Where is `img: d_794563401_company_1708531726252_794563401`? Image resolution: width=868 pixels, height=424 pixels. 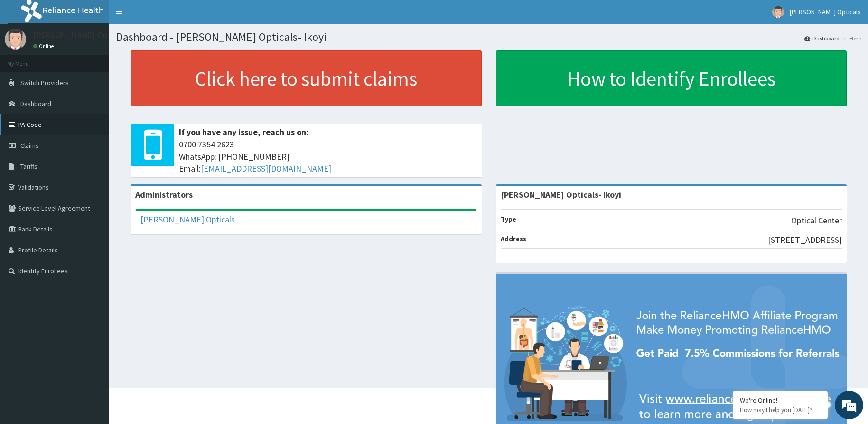 img: d_794563401_company_1708531726252_794563401 is located at coordinates (28, 59).